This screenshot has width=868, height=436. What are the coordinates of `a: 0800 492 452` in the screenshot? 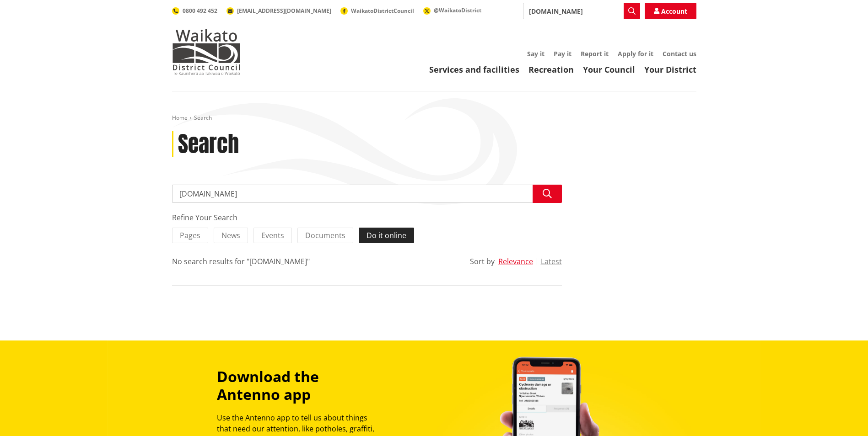 It's located at (195, 10).